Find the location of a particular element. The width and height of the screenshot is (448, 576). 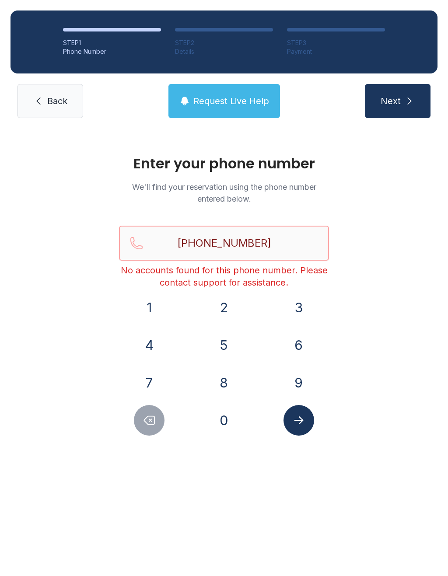

input: Reservation phone number is located at coordinates (224, 243).